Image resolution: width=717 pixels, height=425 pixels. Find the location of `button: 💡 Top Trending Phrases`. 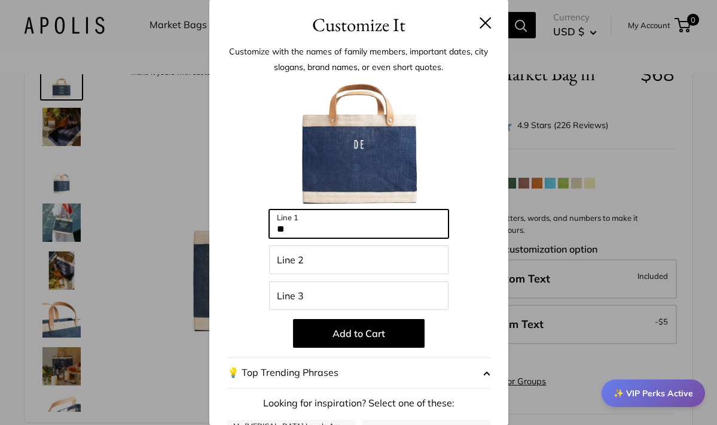

button: 💡 Top Trending Phrases is located at coordinates (359, 373).